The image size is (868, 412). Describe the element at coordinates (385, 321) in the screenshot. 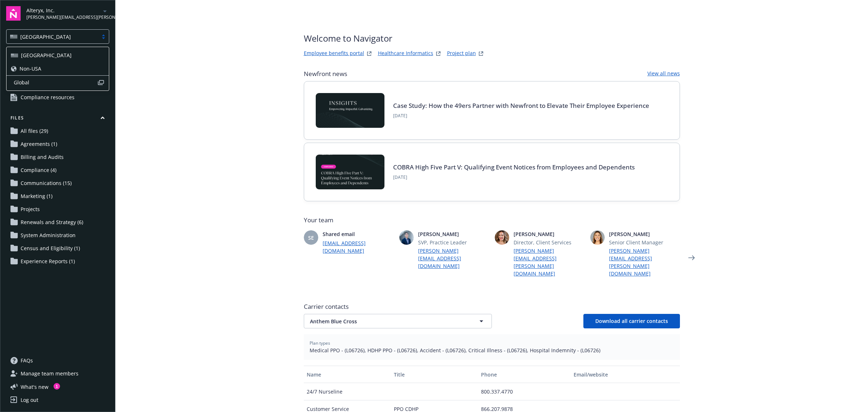

I see `span: Anthem Blue Cross` at that location.